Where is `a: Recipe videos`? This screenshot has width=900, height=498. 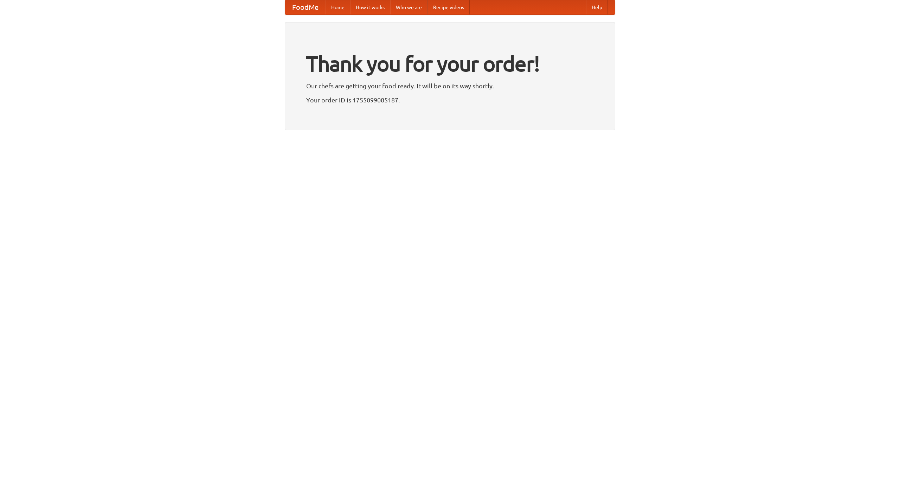
a: Recipe videos is located at coordinates (449, 7).